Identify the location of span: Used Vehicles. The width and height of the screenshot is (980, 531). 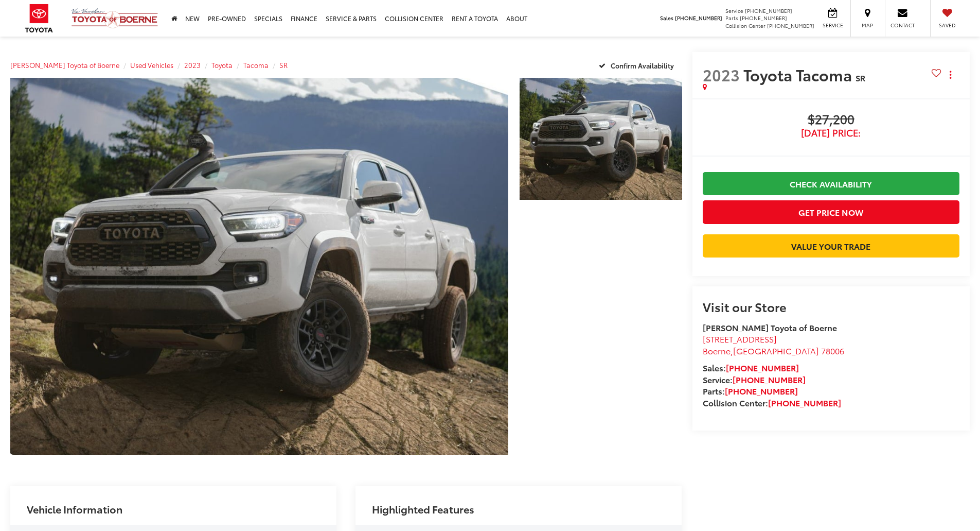
(152, 65).